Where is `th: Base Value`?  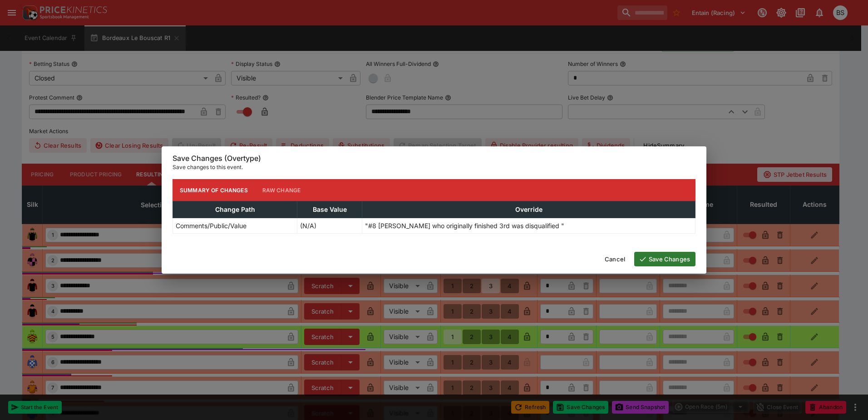
th: Base Value is located at coordinates (329, 209).